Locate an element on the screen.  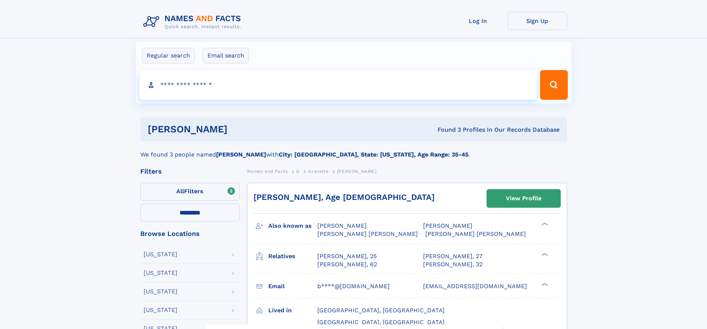
h3: Email is located at coordinates (293, 287).